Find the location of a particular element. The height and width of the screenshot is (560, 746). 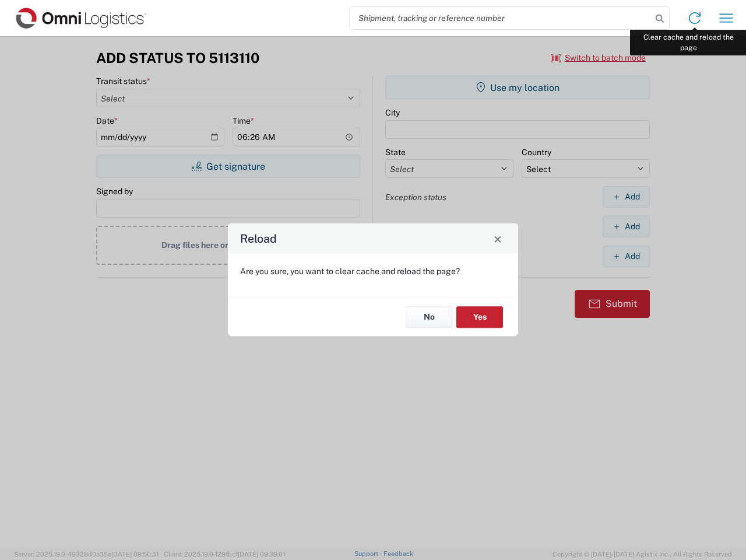

input: Shipment, tracking or reference number is located at coordinates (501, 18).